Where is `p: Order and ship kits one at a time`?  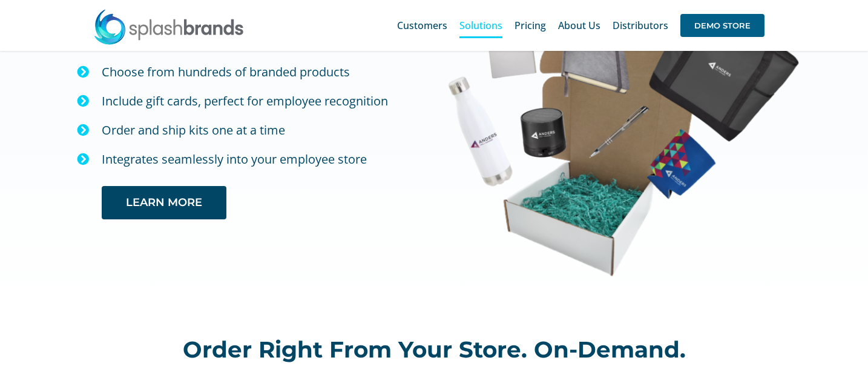 p: Order and ship kits one at a time is located at coordinates (257, 130).